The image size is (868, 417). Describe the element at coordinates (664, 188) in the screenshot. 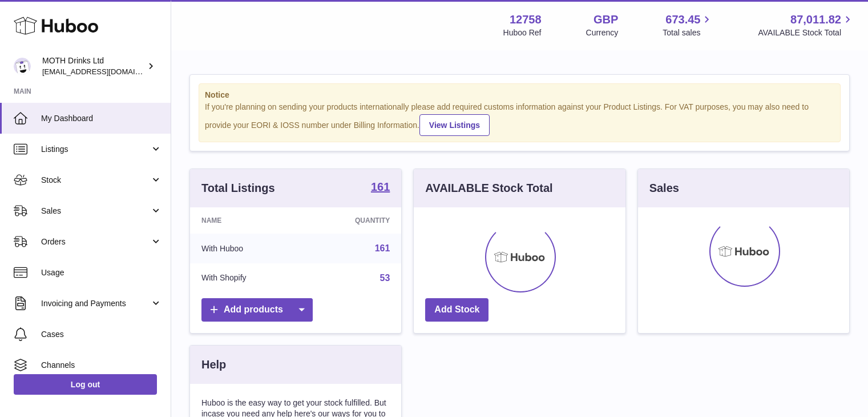

I see `h3: Sales` at that location.